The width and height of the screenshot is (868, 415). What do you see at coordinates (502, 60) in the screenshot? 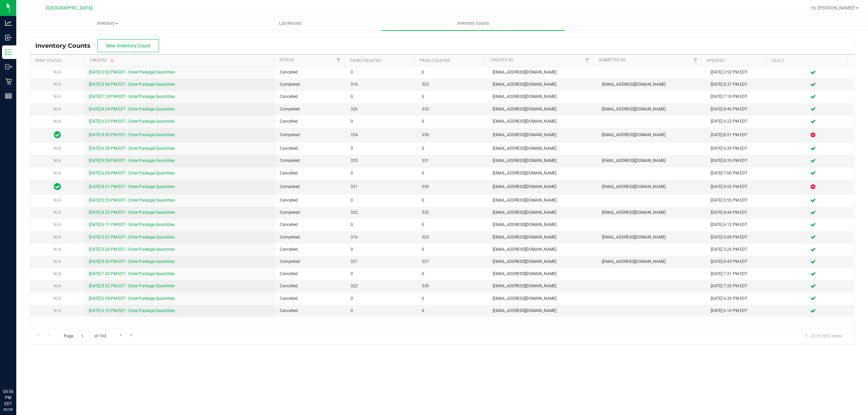
I see `a: Created By` at bounding box center [502, 60].